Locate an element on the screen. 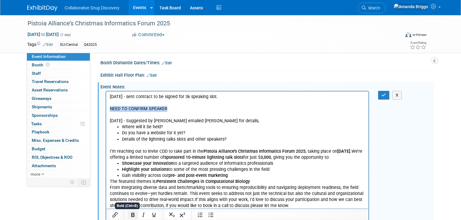 Image resolution: width=461 pixels, height=220 pixels. span: Sponsorships is located at coordinates (45, 116).